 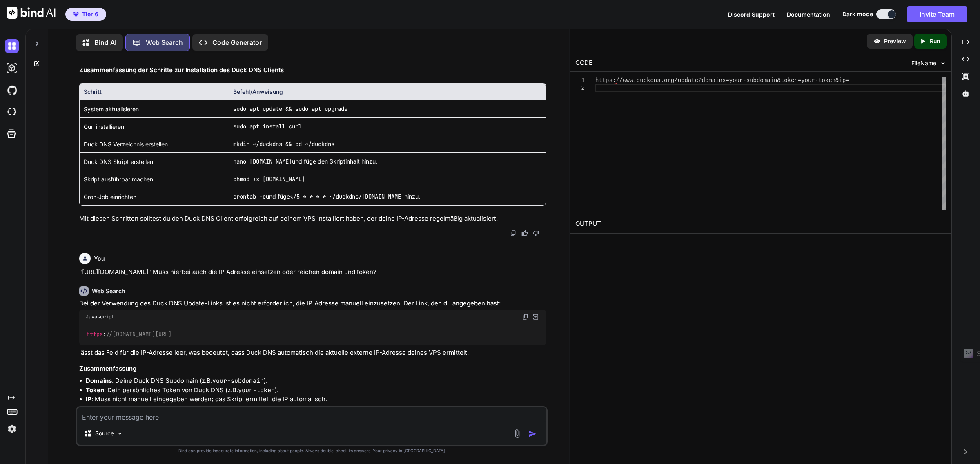 I want to click on img: premium, so click(x=76, y=14).